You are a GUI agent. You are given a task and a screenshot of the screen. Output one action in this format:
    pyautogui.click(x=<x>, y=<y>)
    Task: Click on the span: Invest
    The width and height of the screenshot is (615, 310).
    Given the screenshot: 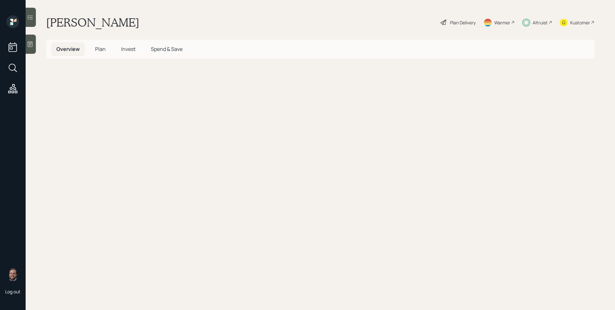 What is the action you would take?
    pyautogui.click(x=128, y=49)
    